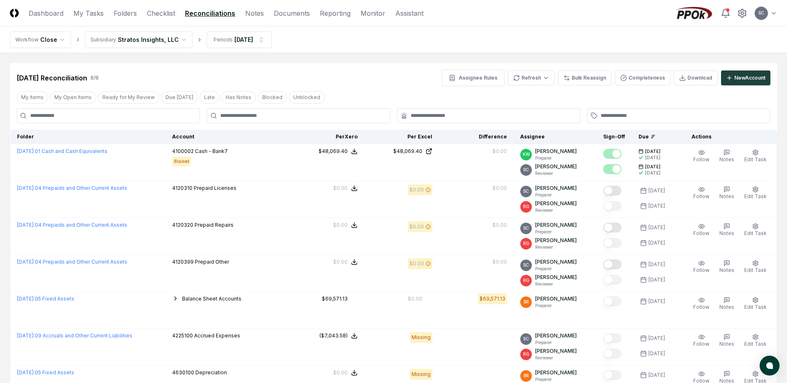 The width and height of the screenshot is (787, 383). What do you see at coordinates (125, 13) in the screenshot?
I see `a: Folders` at bounding box center [125, 13].